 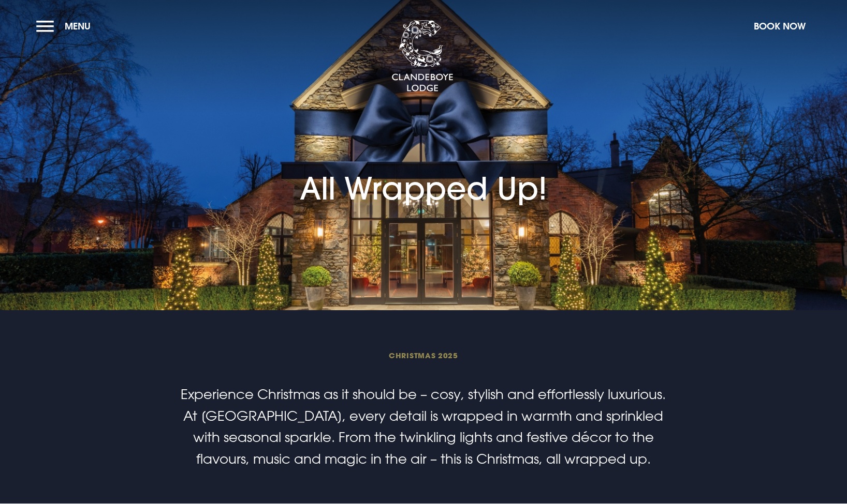 I want to click on img: Clandeboye Lodge, so click(x=422, y=57).